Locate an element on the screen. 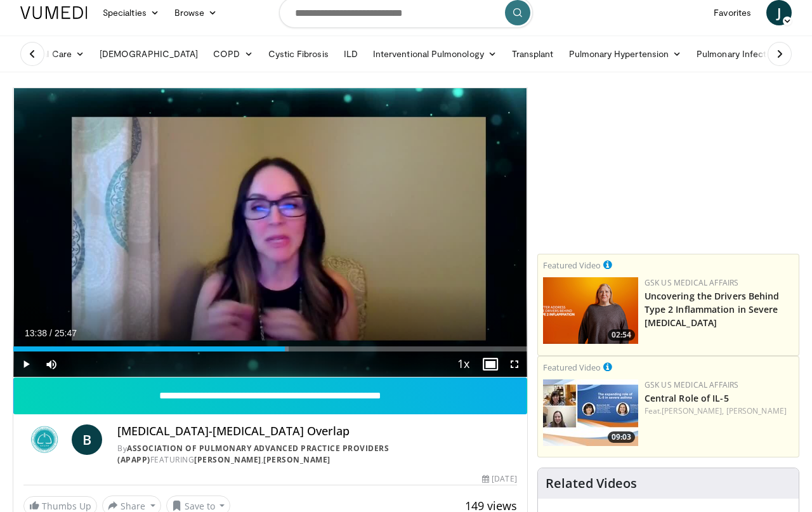  a: Cystic Fibrosis is located at coordinates (298, 54).